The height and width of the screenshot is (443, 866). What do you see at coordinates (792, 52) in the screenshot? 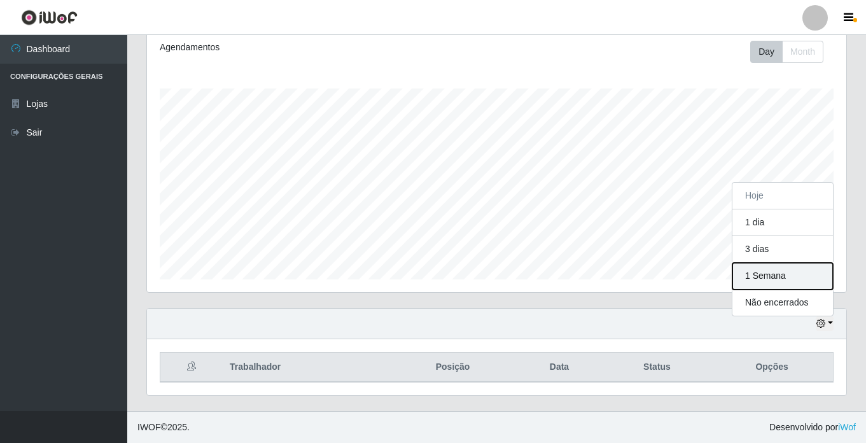
I see `div: Toolbar with button groups` at bounding box center [792, 52].